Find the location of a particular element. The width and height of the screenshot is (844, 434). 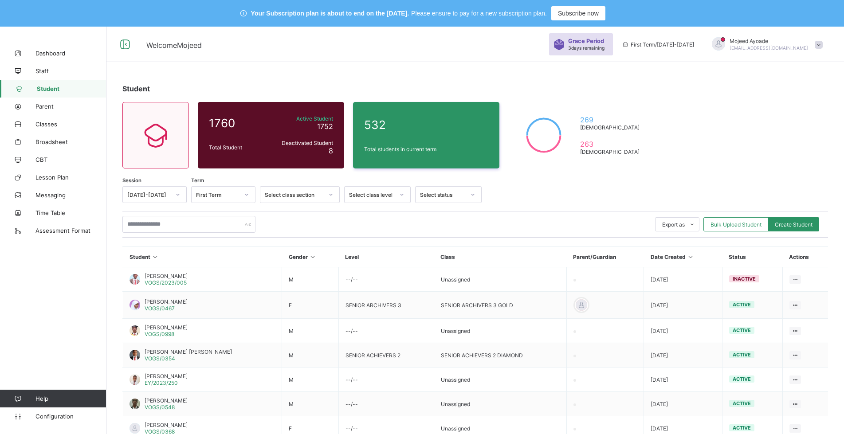

span: Please ensure to pay for a new subscription plan. is located at coordinates (479, 13).